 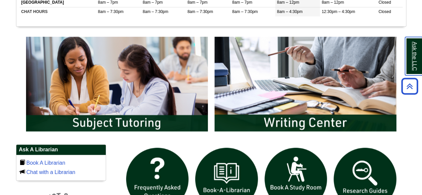 What do you see at coordinates (384, 12) in the screenshot?
I see `span: Closed` at bounding box center [384, 12].